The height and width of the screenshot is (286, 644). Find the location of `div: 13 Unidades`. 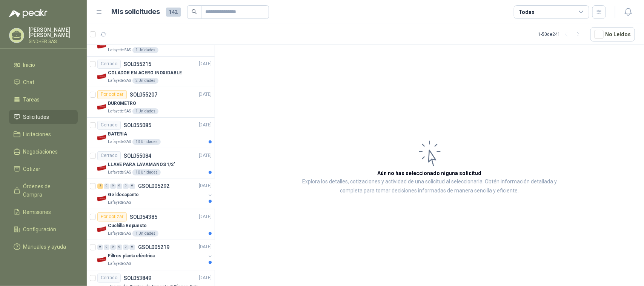

div: 13 Unidades is located at coordinates (146, 142).